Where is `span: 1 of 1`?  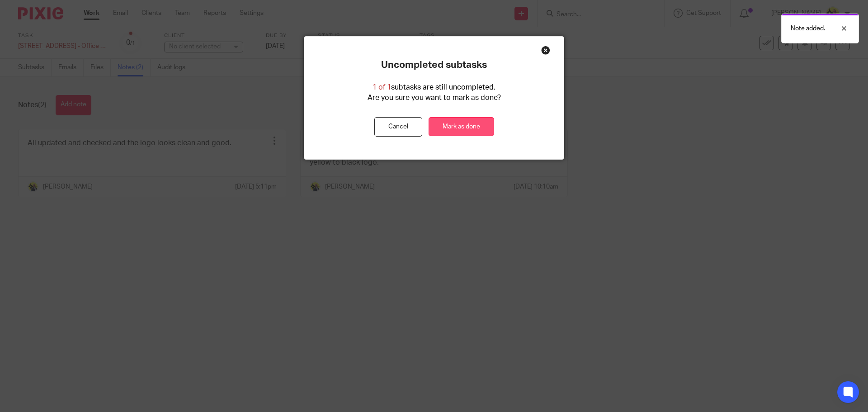
span: 1 of 1 is located at coordinates (382, 87).